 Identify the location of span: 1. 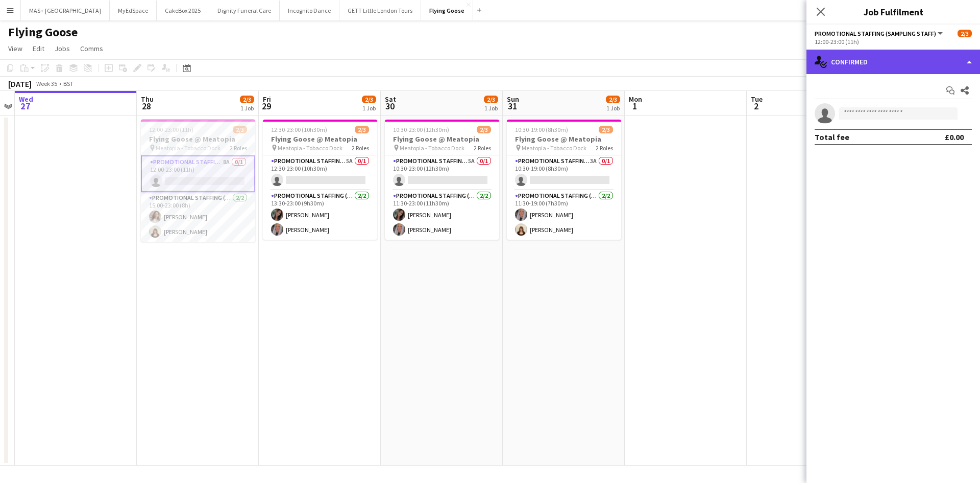
(635, 106).